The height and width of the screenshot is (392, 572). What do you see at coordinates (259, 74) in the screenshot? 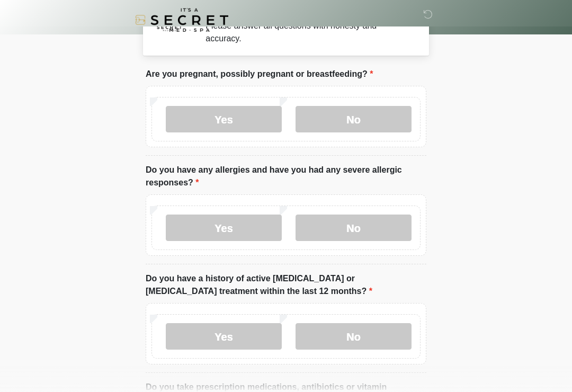
I see `label: Are you pregnant, possibly pregnant or breastfeeding?` at bounding box center [259, 74].